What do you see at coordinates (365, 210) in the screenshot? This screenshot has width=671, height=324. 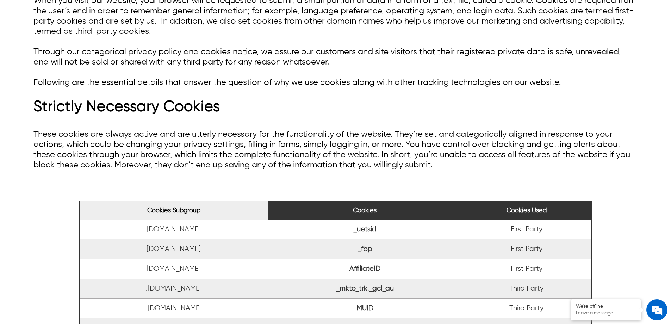 I see `th: Cookies` at bounding box center [365, 210].